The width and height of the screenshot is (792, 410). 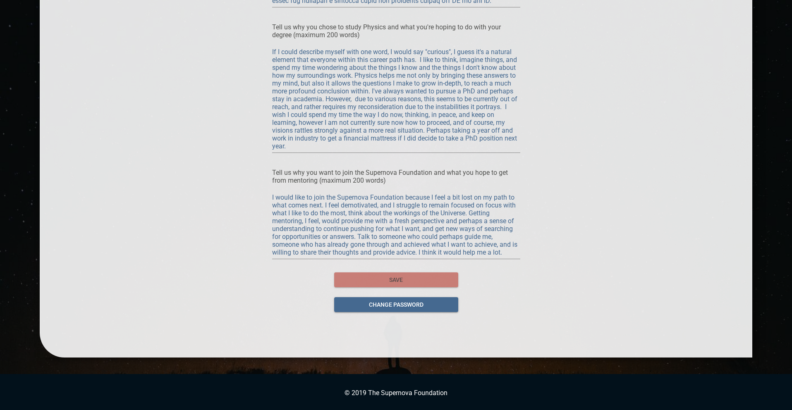 I want to click on button: save, so click(x=396, y=280).